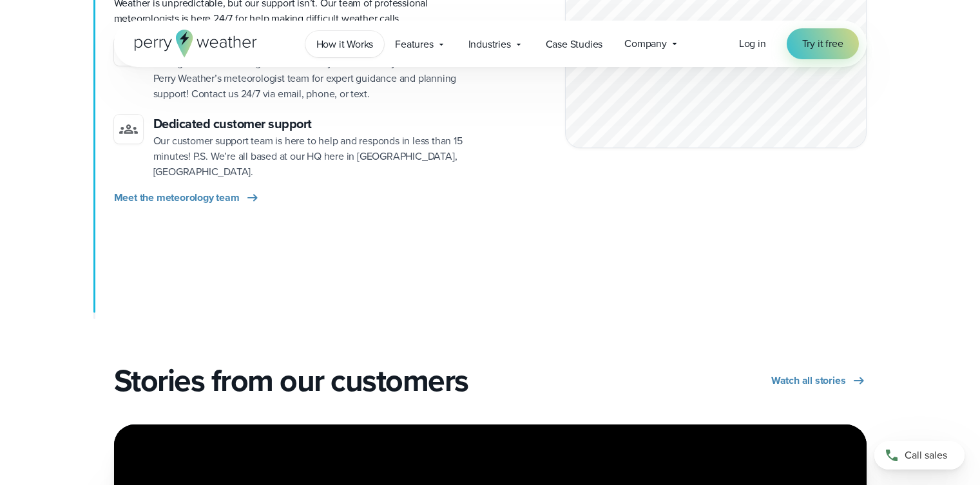 This screenshot has width=980, height=485. What do you see at coordinates (345, 45) in the screenshot?
I see `span: How it Works` at bounding box center [345, 45].